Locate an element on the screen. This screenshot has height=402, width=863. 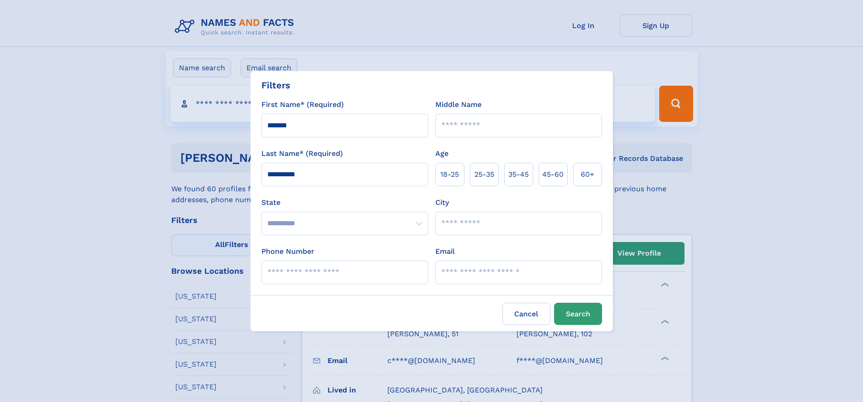
div: Filters is located at coordinates (276, 85).